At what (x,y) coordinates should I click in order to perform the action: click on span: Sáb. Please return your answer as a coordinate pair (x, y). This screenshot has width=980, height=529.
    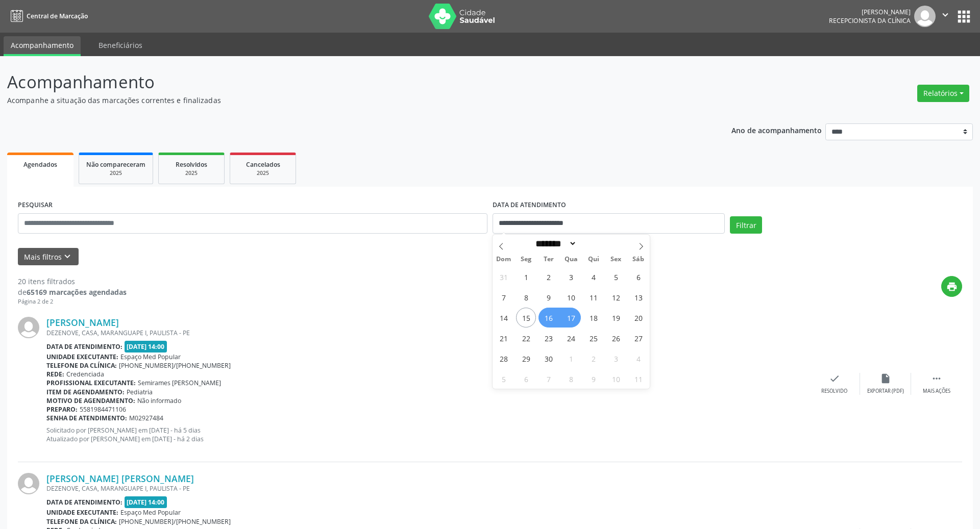
    Looking at the image, I should click on (638, 259).